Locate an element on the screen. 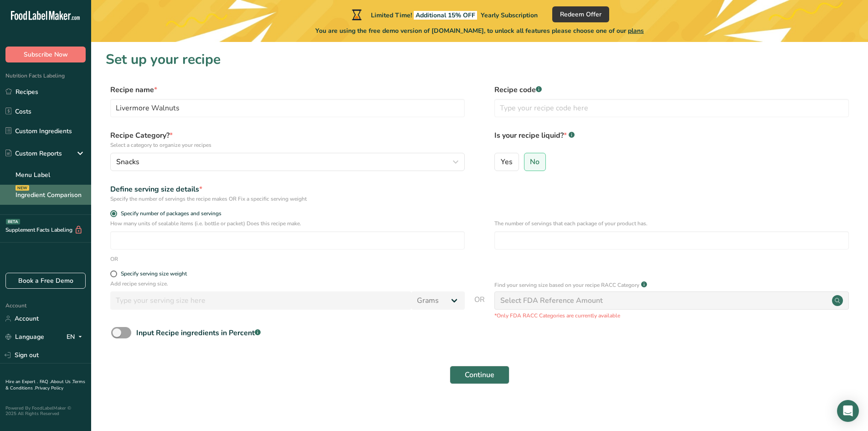 Image resolution: width=868 pixels, height=431 pixels. div: Define serving size details is located at coordinates (287, 189).